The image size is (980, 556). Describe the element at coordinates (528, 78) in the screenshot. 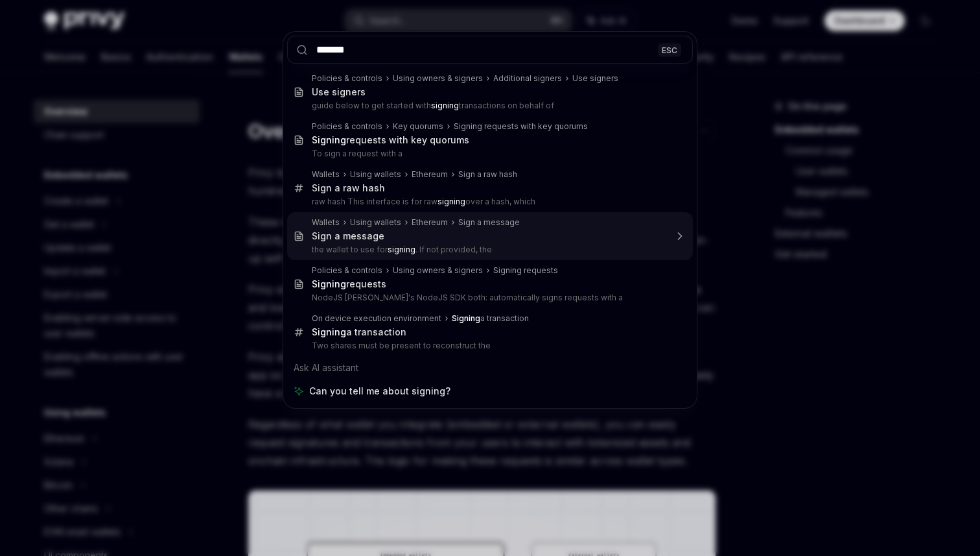

I see `div: Additional signers` at that location.